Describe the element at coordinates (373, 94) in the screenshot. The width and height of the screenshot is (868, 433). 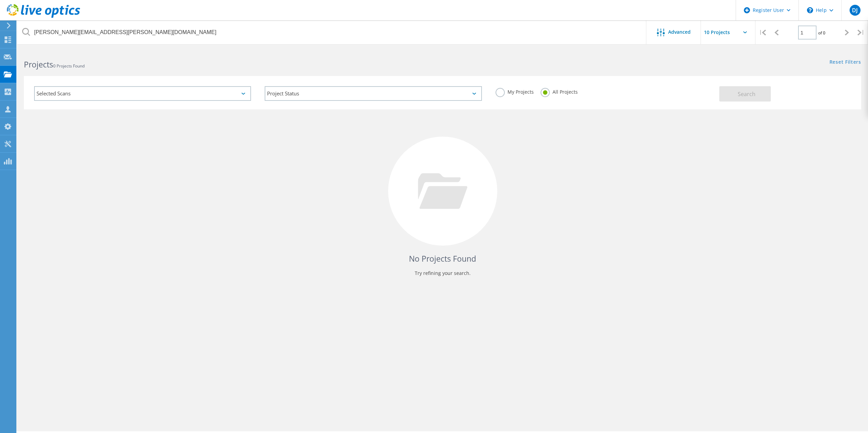
I see `div: Project Status` at that location.